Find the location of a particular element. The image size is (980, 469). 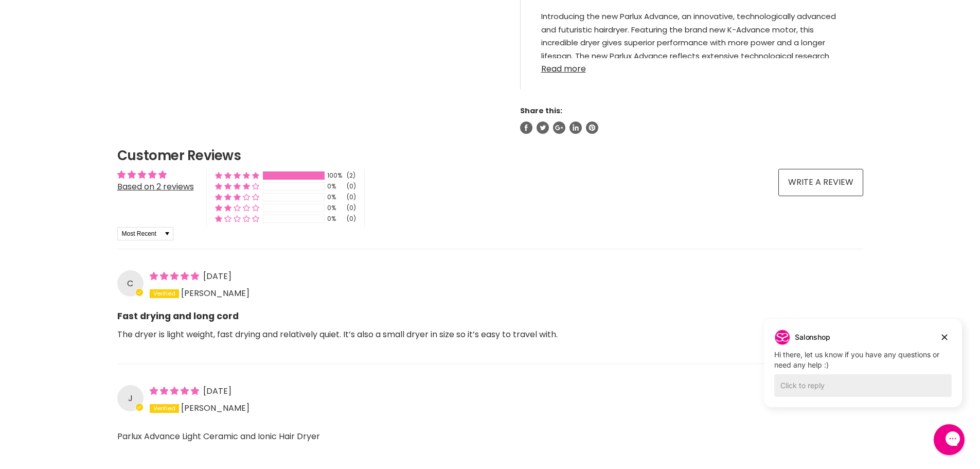

b: Fast drying and long cord is located at coordinates (490, 313).